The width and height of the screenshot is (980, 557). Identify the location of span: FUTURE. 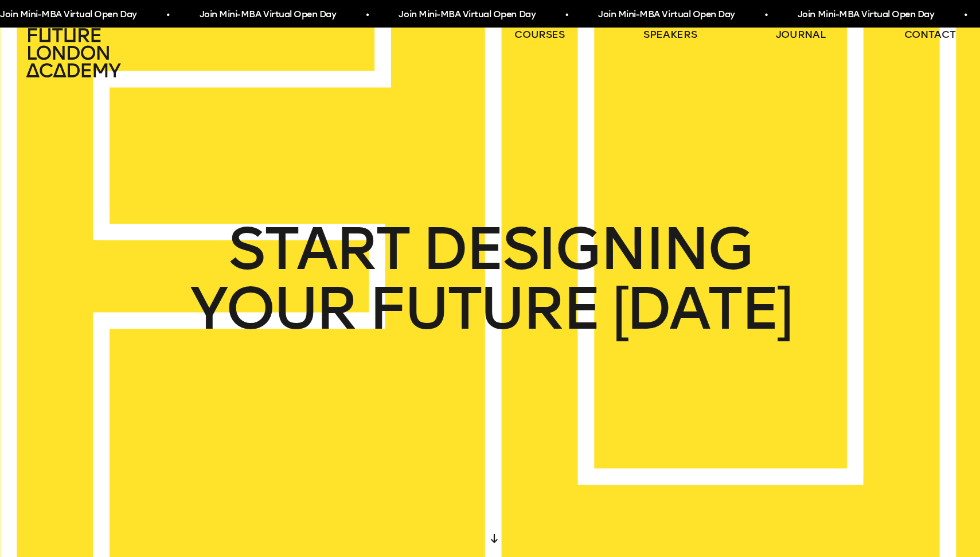
(484, 308).